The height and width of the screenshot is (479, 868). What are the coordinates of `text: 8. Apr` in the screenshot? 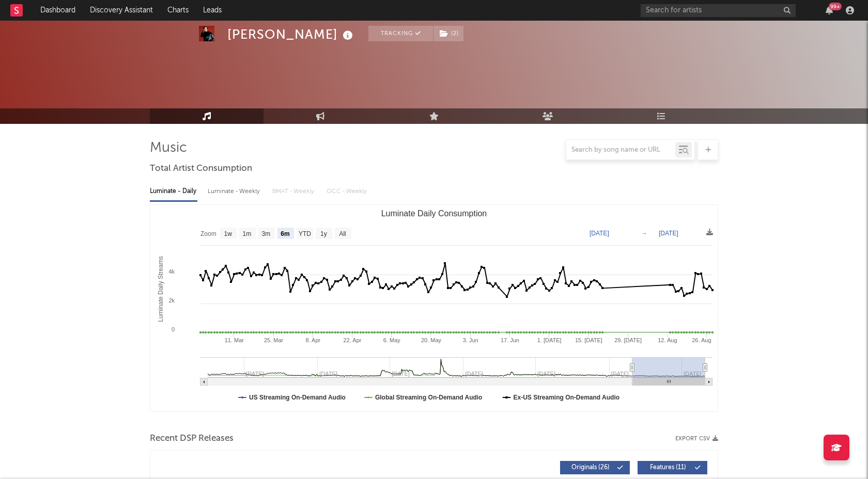 It's located at (313, 340).